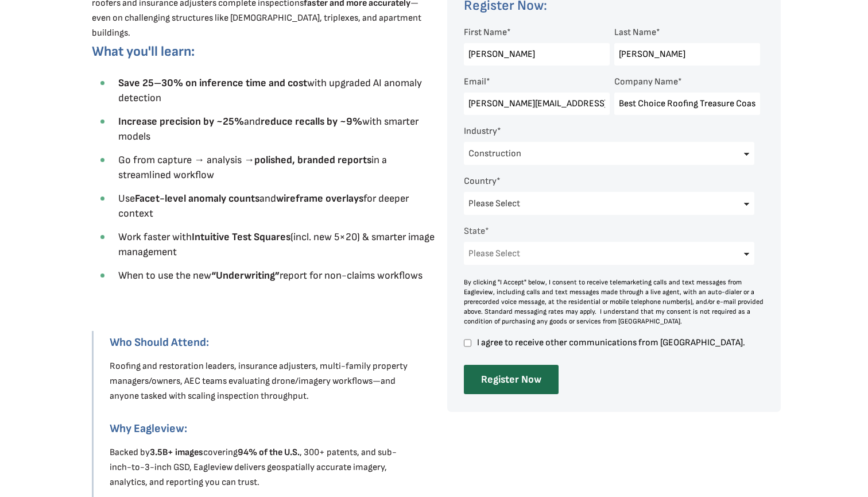  I want to click on span: What you'll learn:, so click(143, 51).